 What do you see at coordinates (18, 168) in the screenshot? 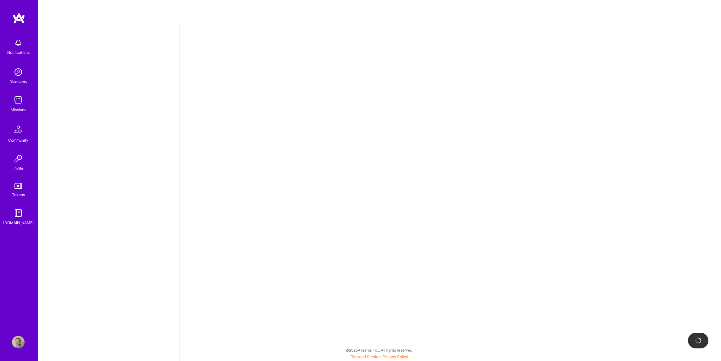
I see `div: Invite` at bounding box center [18, 168].